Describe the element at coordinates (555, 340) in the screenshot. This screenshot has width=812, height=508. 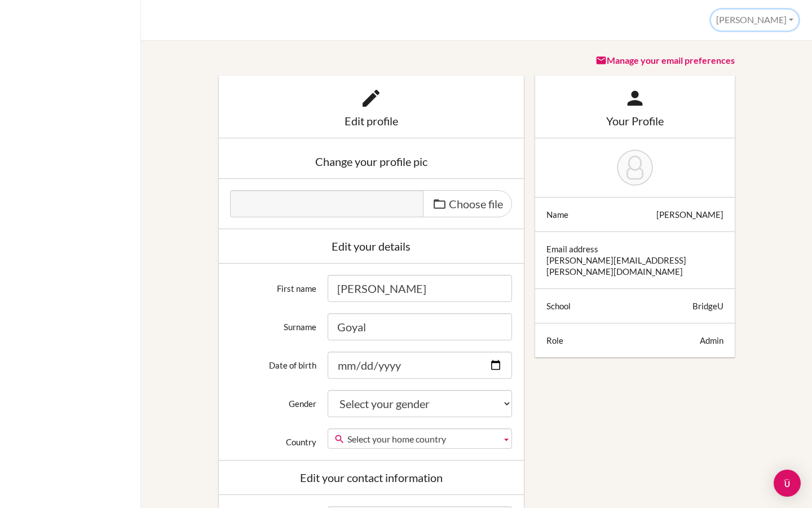
I see `div: Role` at that location.